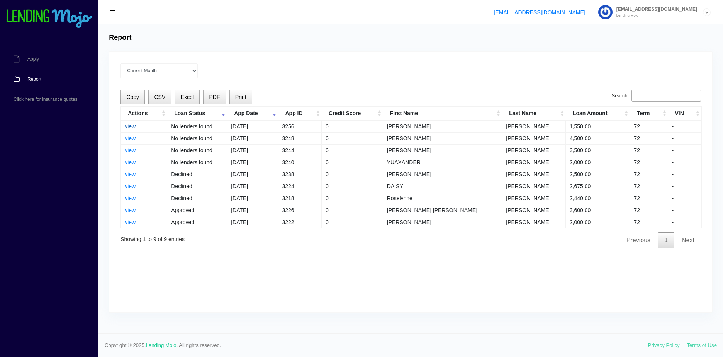 The width and height of the screenshot is (723, 357). What do you see at coordinates (34, 79) in the screenshot?
I see `span: Report` at bounding box center [34, 79].